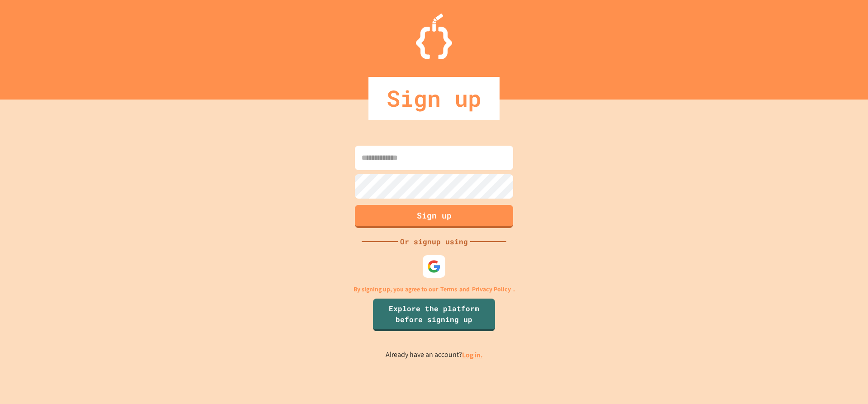 This screenshot has height=404, width=868. Describe the element at coordinates (448, 289) in the screenshot. I see `a: Terms` at that location.